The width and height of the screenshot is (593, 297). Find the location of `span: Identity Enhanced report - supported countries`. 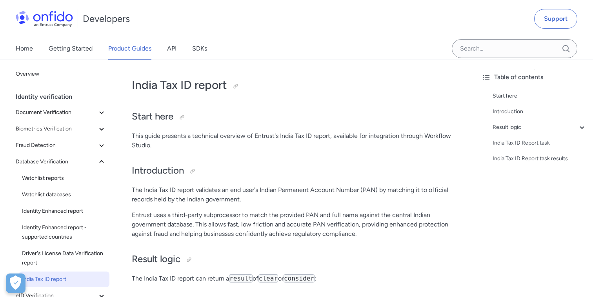

span: Identity Enhanced report - supported countries is located at coordinates (64, 232).